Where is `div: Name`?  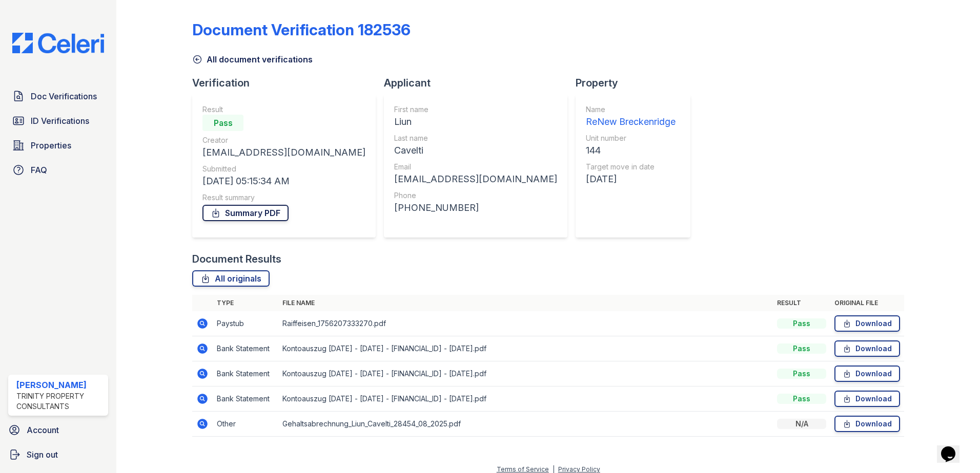 div: Name is located at coordinates (631, 110).